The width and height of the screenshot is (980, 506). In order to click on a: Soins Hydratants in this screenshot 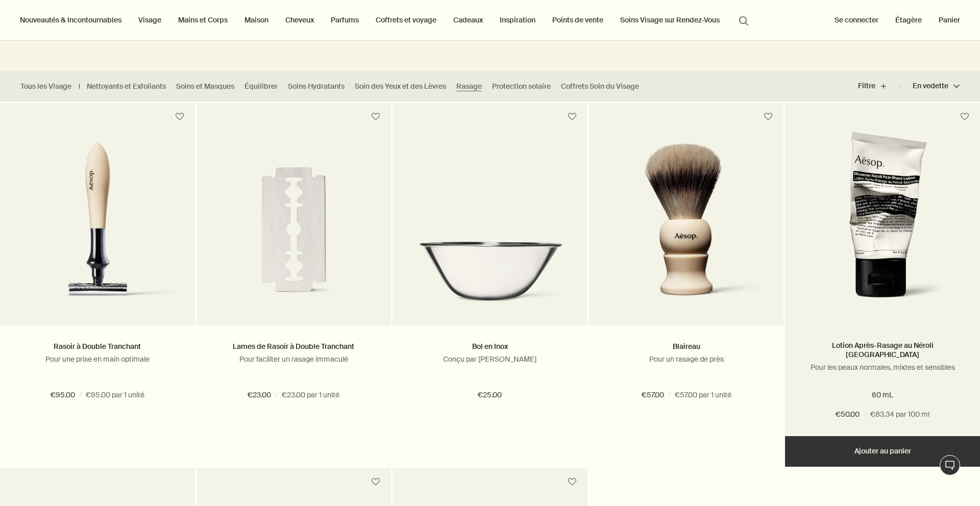, I will do `click(316, 86)`.